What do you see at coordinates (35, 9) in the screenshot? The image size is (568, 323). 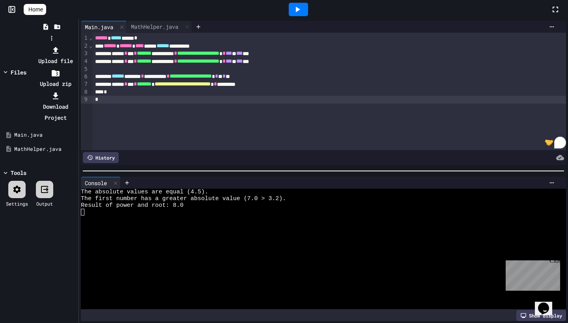 I see `span: Home` at bounding box center [35, 9].